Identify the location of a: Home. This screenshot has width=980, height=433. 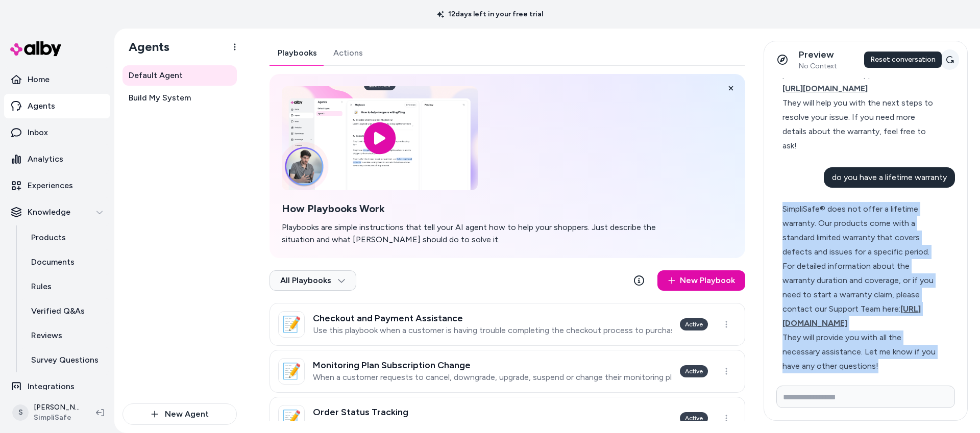
(57, 80).